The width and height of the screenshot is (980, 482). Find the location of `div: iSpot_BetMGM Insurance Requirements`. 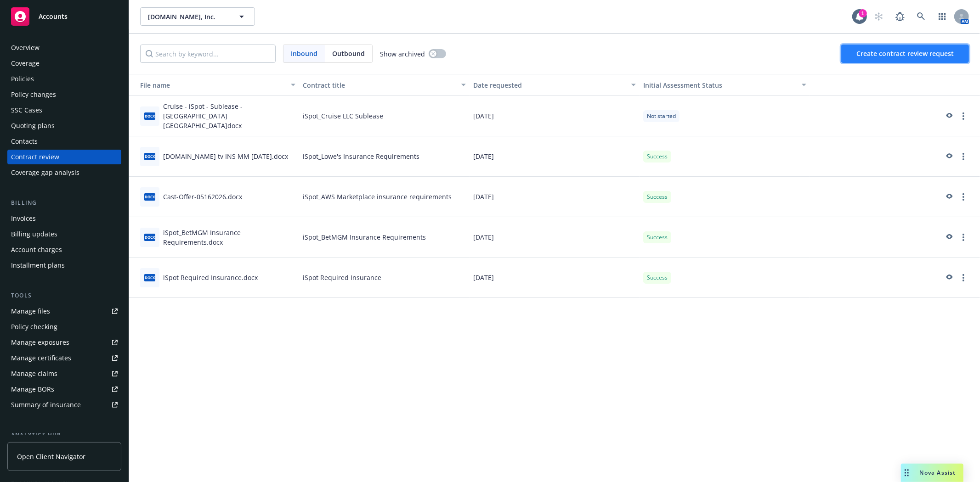

div: iSpot_BetMGM Insurance Requirements is located at coordinates (384, 237).